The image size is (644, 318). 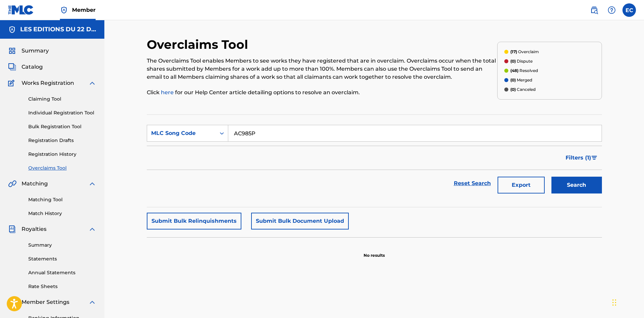 What do you see at coordinates (62, 245) in the screenshot?
I see `a: Summary` at bounding box center [62, 245].